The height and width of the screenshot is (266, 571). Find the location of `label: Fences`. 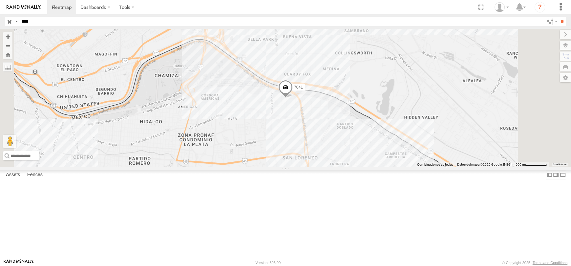

label: Fences is located at coordinates (35, 175).